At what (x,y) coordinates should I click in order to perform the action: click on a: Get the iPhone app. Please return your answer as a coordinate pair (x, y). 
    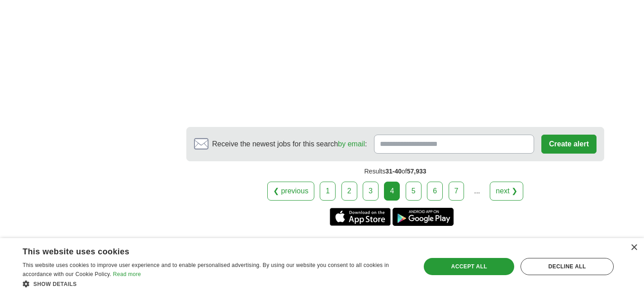
    Looking at the image, I should click on (360, 217).